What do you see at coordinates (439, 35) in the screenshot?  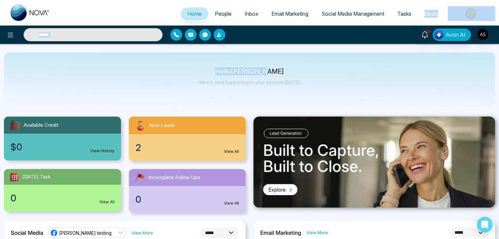 I see `img: Lead Flow` at bounding box center [439, 35].